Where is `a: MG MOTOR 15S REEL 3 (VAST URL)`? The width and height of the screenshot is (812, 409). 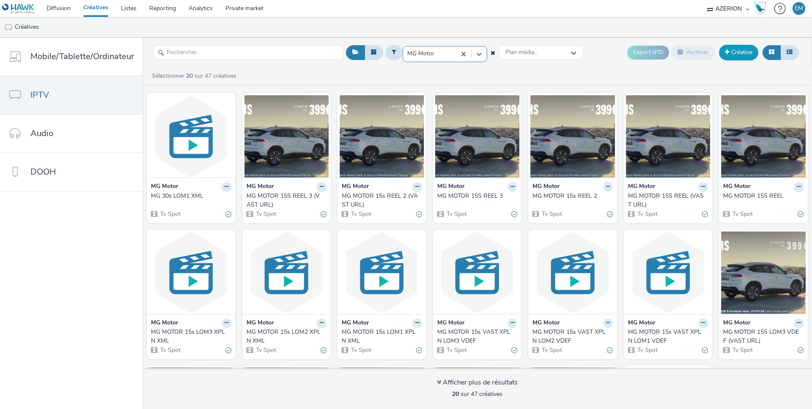
a: MG MOTOR 15S REEL 3 (VAST URL) is located at coordinates (287, 201).